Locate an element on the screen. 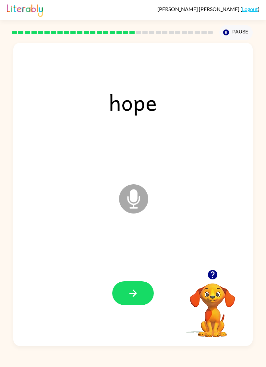  video: Your browser must support playing .mp4 files to use Literably. Please try using another browser. is located at coordinates (213, 306).